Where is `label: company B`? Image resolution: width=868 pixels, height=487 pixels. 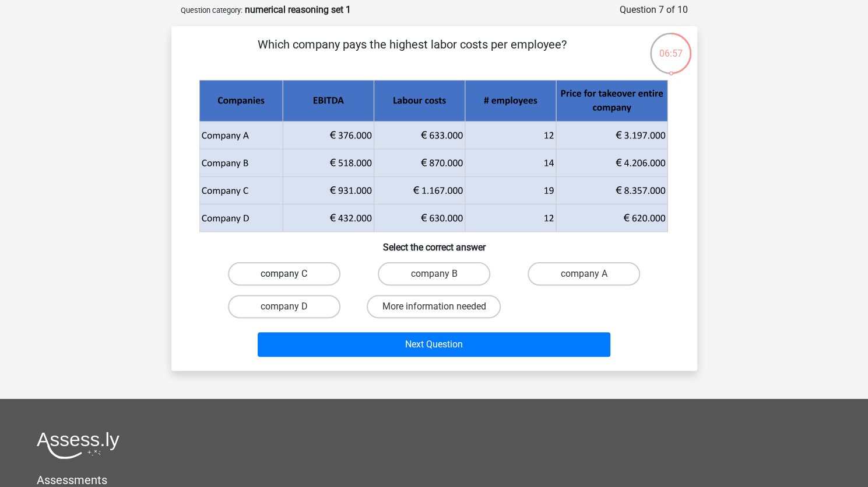 label: company B is located at coordinates (434, 273).